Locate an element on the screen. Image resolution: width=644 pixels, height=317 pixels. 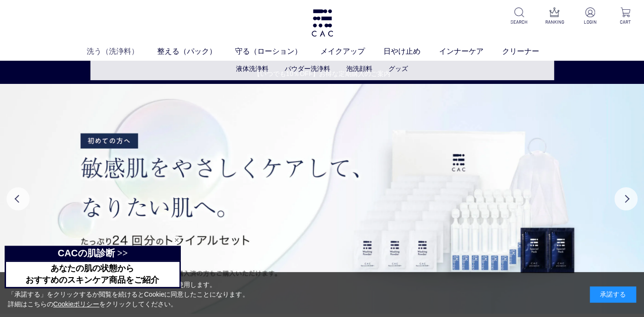
div: 承諾する is located at coordinates (613, 294).